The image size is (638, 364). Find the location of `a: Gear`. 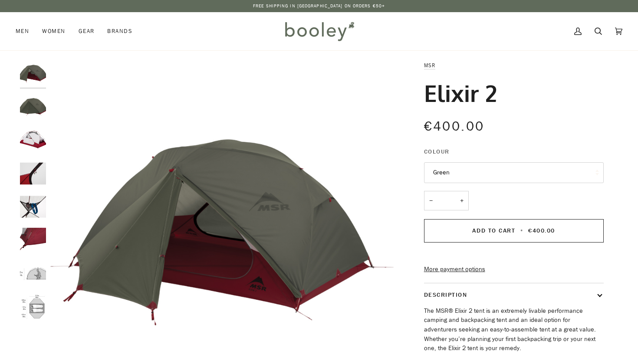

a: Gear is located at coordinates (86, 31).